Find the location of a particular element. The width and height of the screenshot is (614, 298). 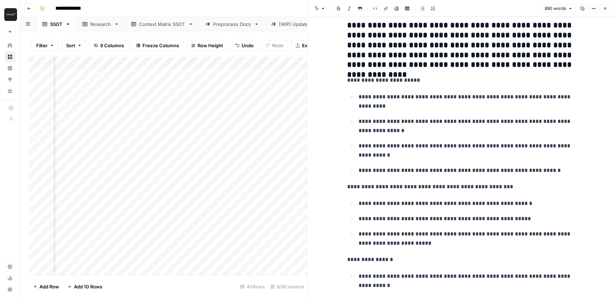

span: Export CSV is located at coordinates (315, 46).